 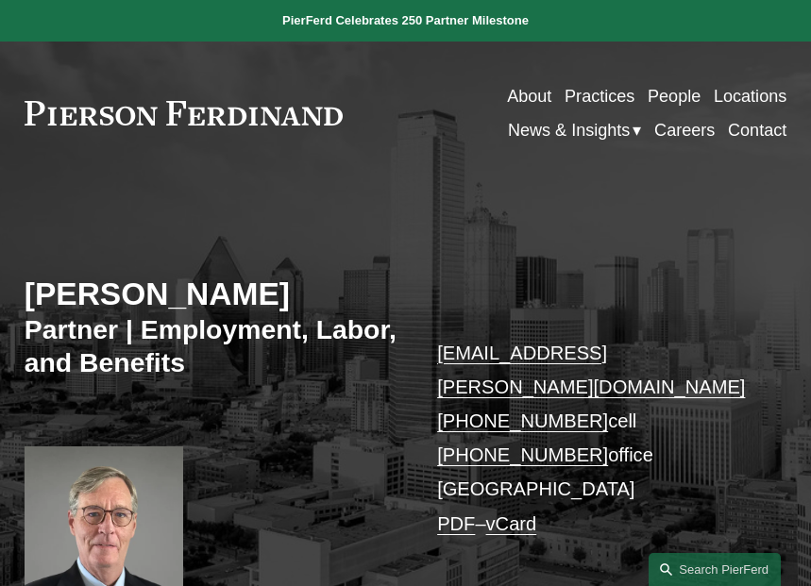 What do you see at coordinates (684, 130) in the screenshot?
I see `a: Careers` at bounding box center [684, 130].